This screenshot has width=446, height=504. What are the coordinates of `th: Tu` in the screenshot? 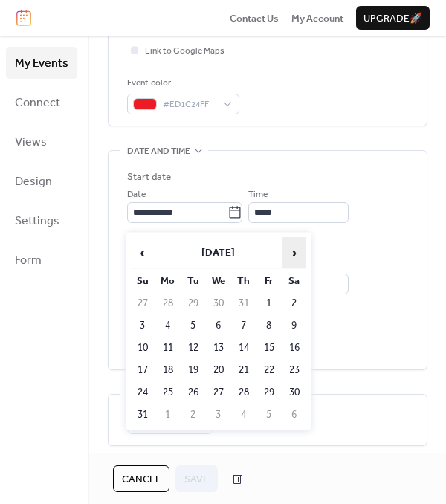 It's located at (193, 281).